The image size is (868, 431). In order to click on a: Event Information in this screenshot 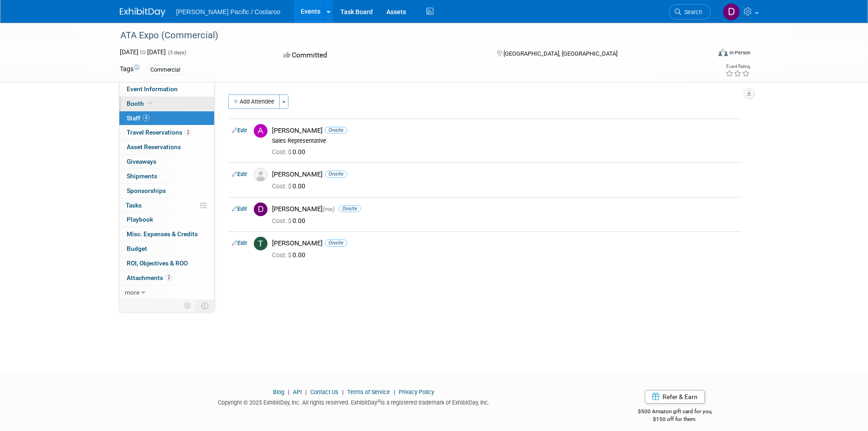, I will do `click(167, 89)`.